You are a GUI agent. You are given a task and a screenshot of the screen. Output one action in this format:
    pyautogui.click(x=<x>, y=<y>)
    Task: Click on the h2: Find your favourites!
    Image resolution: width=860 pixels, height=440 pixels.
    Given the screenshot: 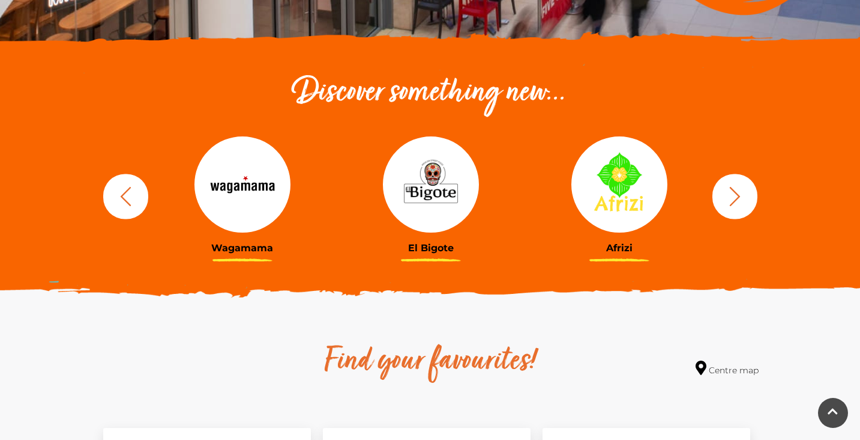 What is the action you would take?
    pyautogui.click(x=431, y=361)
    